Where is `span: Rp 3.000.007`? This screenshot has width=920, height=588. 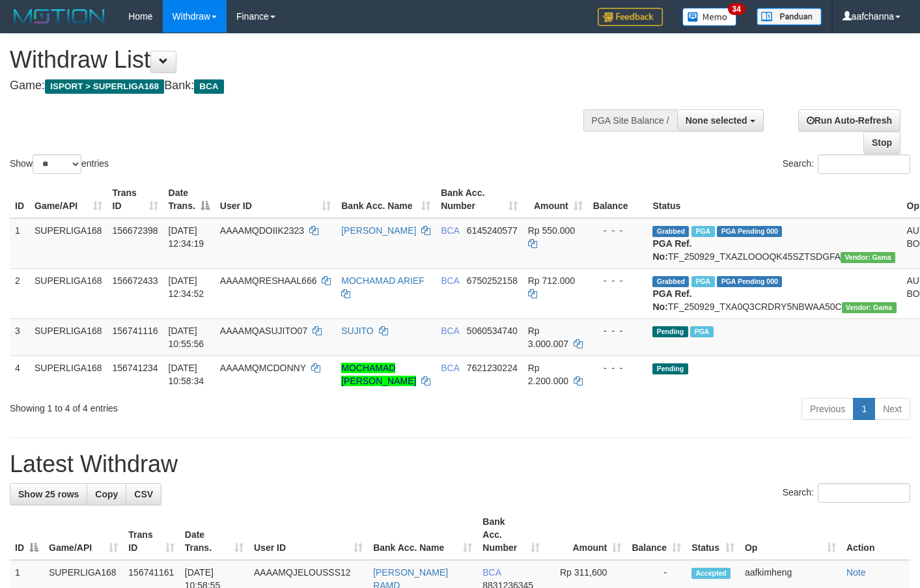
span: Rp 3.000.007 is located at coordinates (548, 337).